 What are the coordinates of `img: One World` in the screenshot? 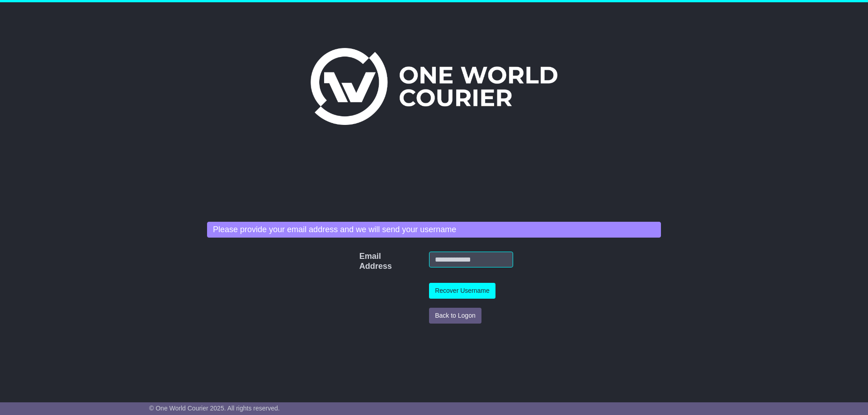 It's located at (434, 86).